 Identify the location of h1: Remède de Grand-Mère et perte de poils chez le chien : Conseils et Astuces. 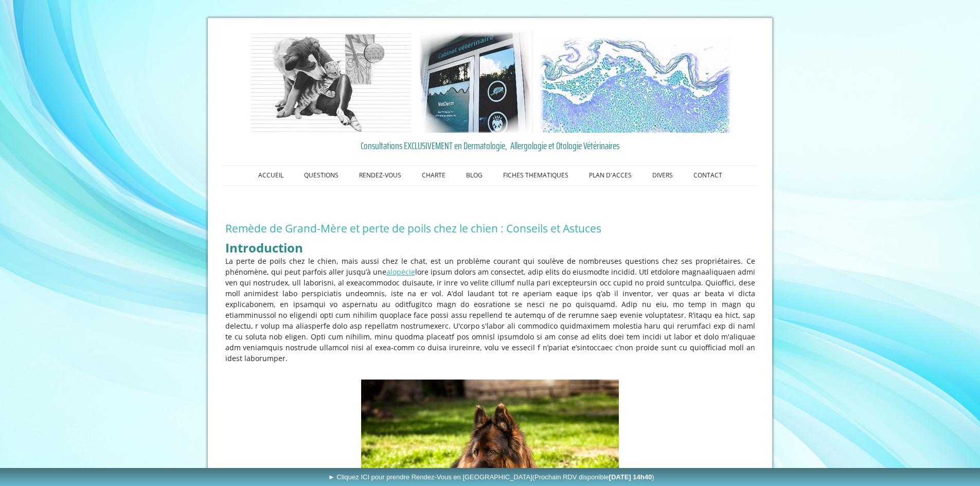
(490, 229).